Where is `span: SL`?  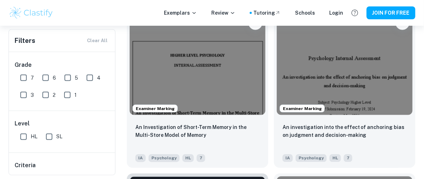
span: SL is located at coordinates (59, 137).